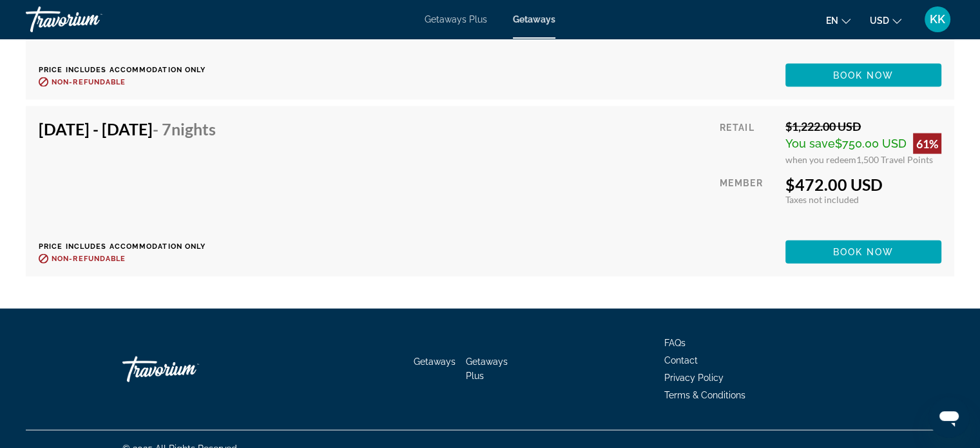 The width and height of the screenshot is (980, 448). Describe the element at coordinates (927, 144) in the screenshot. I see `div: 61%` at that location.